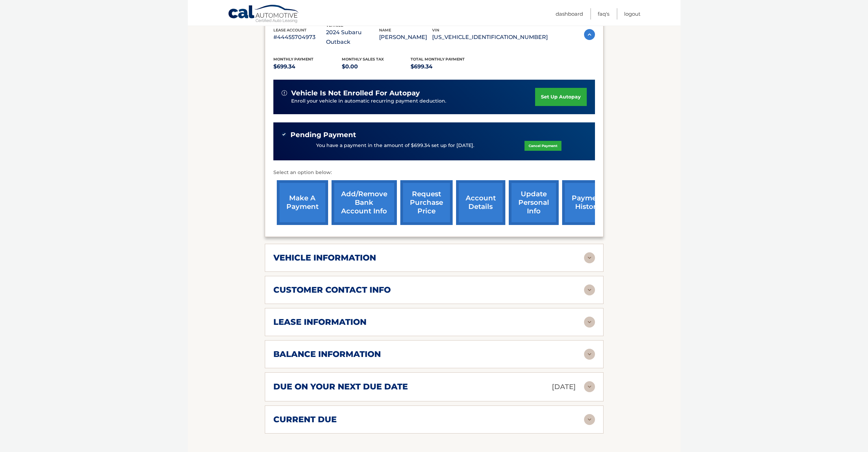 This screenshot has height=452, width=868. Describe the element at coordinates (353, 37) in the screenshot. I see `p: 2024 Subaru Outback` at that location.